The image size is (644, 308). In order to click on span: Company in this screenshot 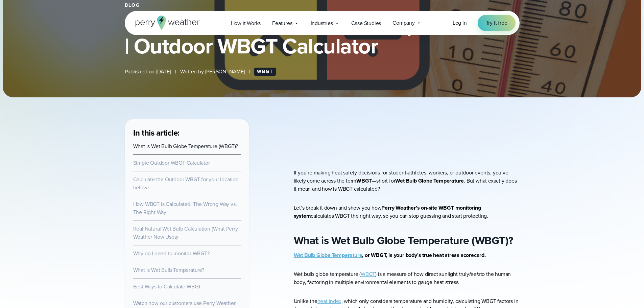, I will do `click(403, 23)`.